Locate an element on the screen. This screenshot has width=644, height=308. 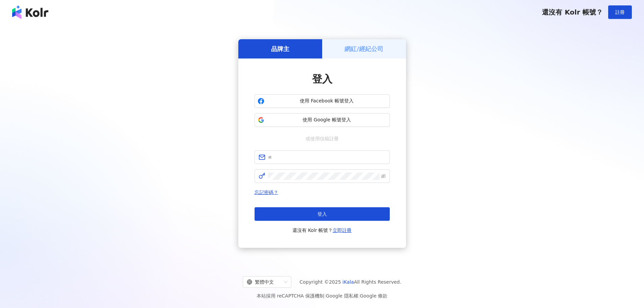
div: 繁體中文 is located at coordinates (264, 282).